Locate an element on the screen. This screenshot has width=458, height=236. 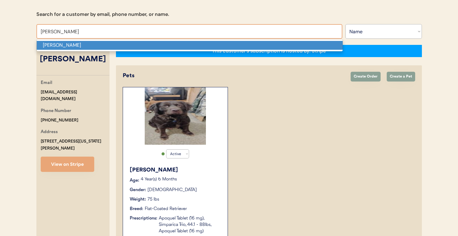
div: Phone Number is located at coordinates (56, 111).